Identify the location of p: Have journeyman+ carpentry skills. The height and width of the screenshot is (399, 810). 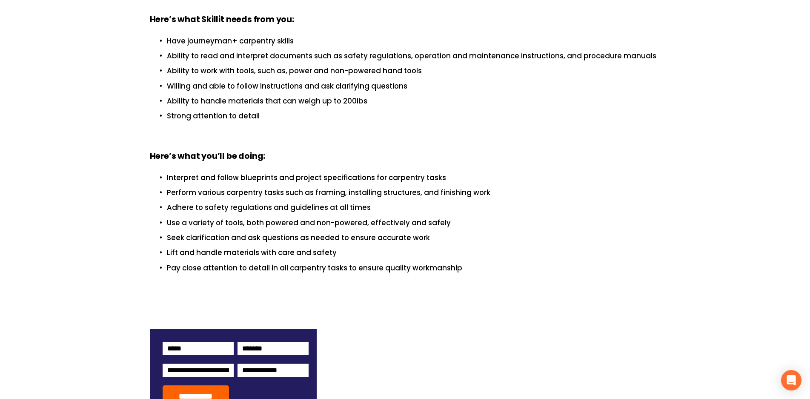
(414, 41).